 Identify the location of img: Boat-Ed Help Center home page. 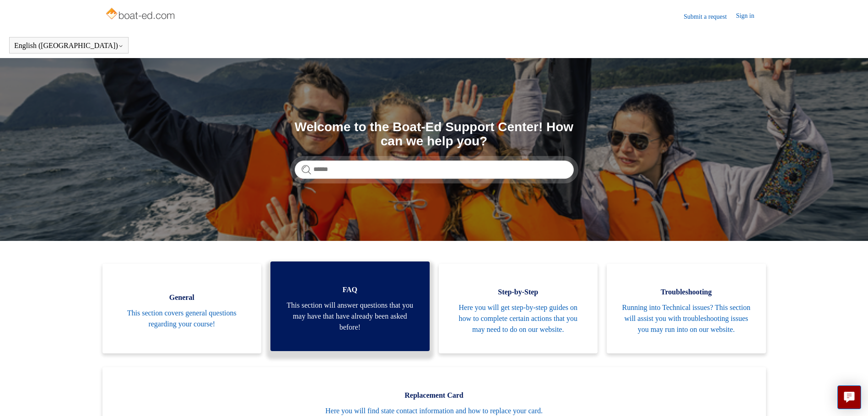
(141, 15).